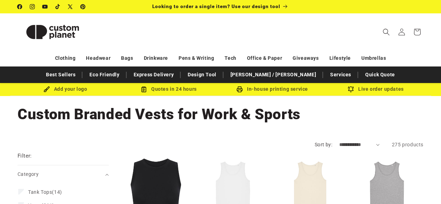 Image resolution: width=441 pixels, height=204 pixels. What do you see at coordinates (340, 58) in the screenshot?
I see `a: Lifestyle` at bounding box center [340, 58].